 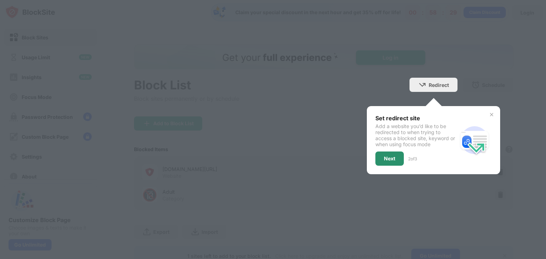 What do you see at coordinates (475, 140) in the screenshot?
I see `img: redirect.svg` at bounding box center [475, 140].